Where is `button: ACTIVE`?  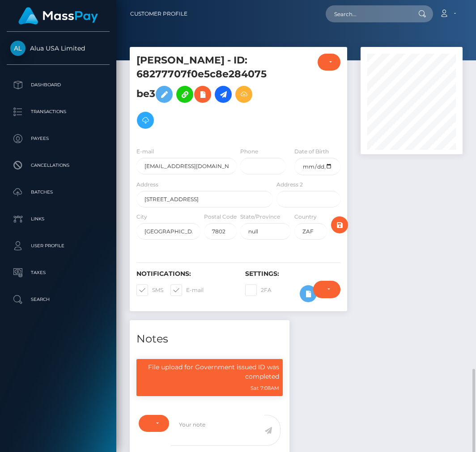 button: ACTIVE is located at coordinates (329, 62).